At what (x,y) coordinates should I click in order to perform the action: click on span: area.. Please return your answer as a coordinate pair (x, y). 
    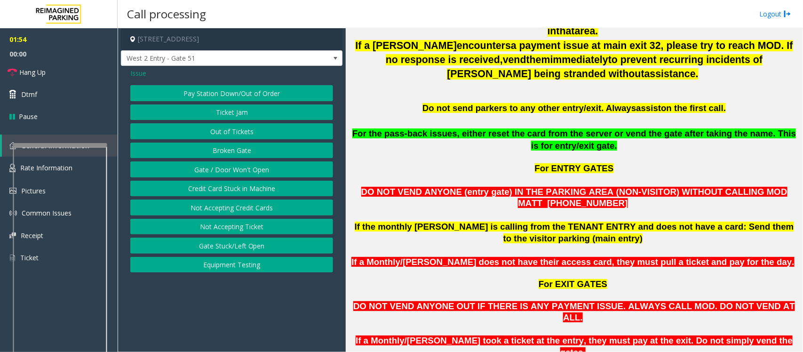
    Looking at the image, I should click on (587, 31).